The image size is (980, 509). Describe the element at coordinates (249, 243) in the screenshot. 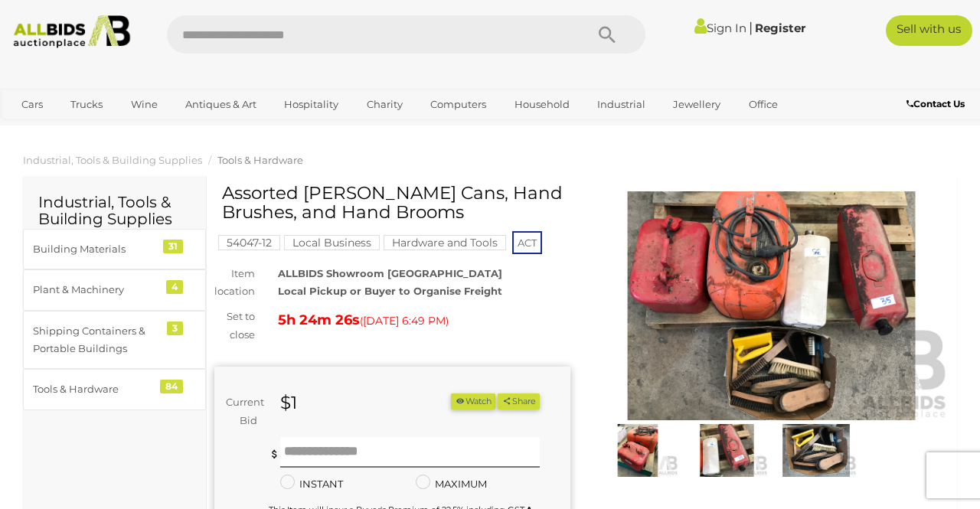

I see `mark: 54047-12` at that location.